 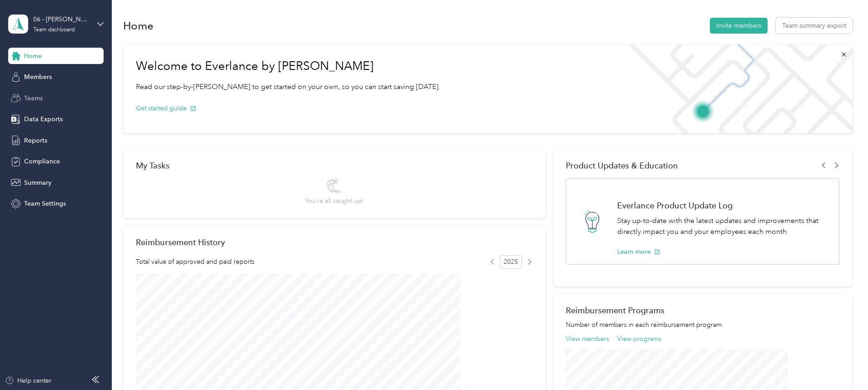 I want to click on p: Stay up-to-date with the latest updates and improvements that directly impact you and your employ..., so click(x=723, y=226).